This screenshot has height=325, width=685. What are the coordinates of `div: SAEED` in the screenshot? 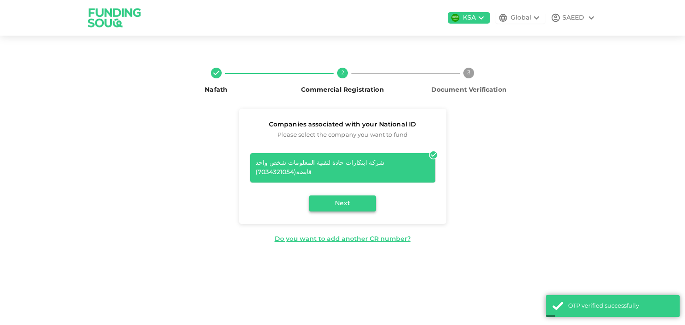 It's located at (573, 18).